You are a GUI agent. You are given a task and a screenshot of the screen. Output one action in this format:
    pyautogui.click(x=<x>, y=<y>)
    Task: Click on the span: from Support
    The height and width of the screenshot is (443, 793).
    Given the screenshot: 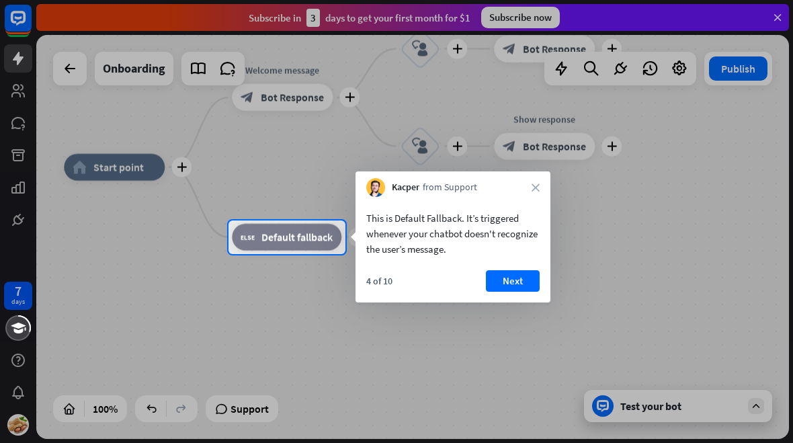 What is the action you would take?
    pyautogui.click(x=450, y=187)
    